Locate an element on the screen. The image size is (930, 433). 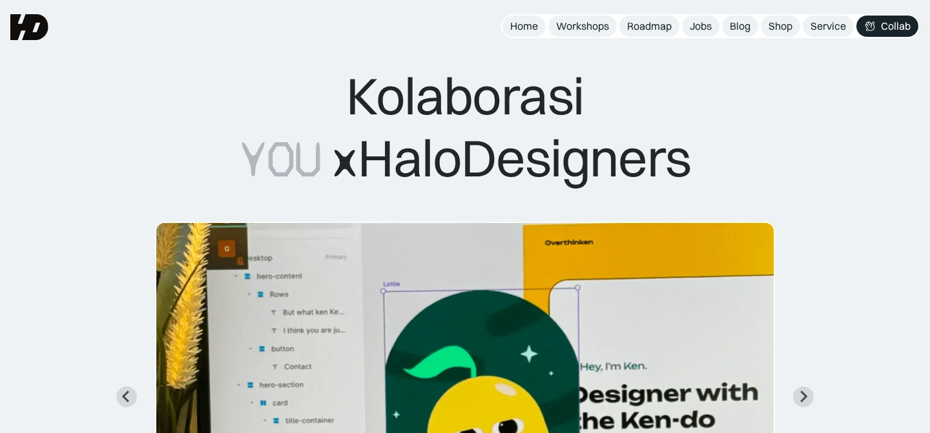
div: Shop is located at coordinates (780, 26).